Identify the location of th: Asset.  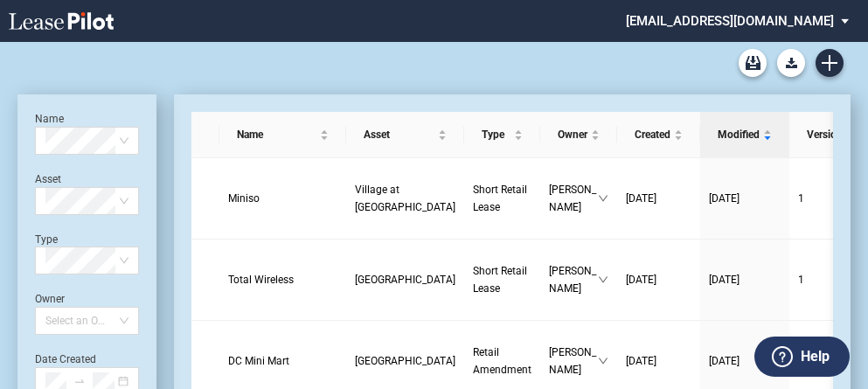
(405, 134).